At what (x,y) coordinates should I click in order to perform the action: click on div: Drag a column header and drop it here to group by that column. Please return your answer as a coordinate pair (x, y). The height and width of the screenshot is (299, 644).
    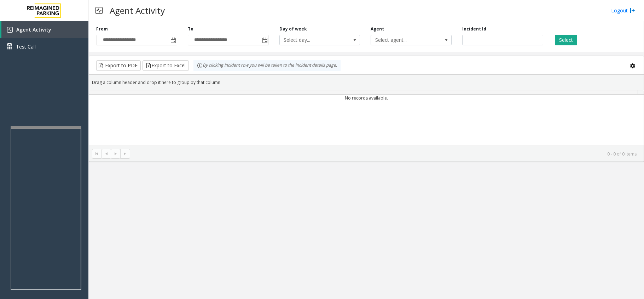
    Looking at the image, I should click on (366, 82).